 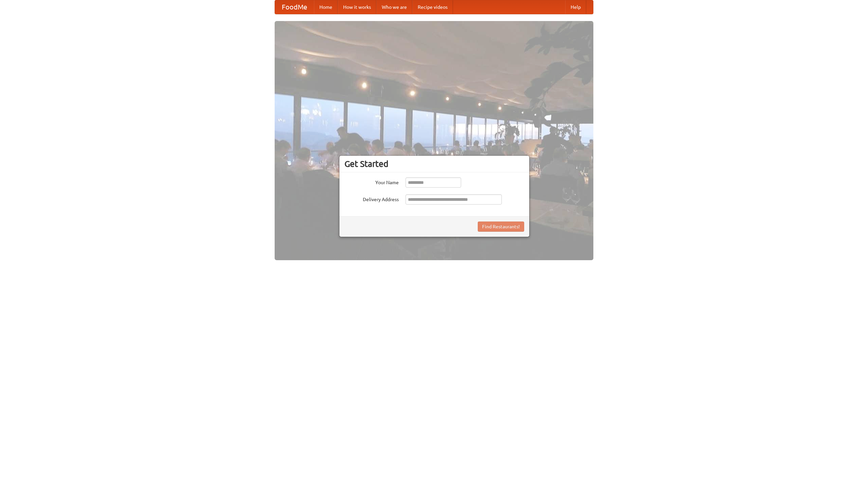 What do you see at coordinates (294, 7) in the screenshot?
I see `a: FoodMe` at bounding box center [294, 7].